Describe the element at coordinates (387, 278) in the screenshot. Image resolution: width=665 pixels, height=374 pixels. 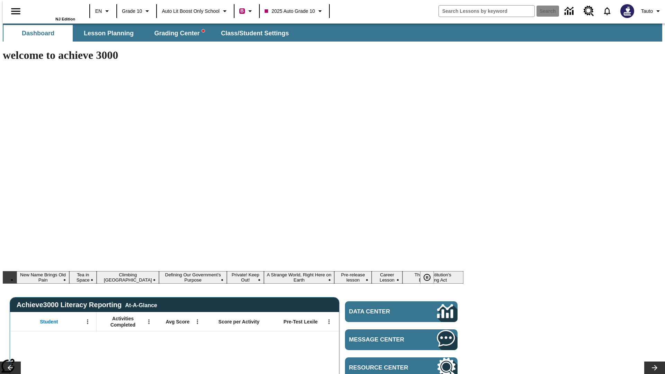
I see `button: Slide 8 Career Lesson` at that location.